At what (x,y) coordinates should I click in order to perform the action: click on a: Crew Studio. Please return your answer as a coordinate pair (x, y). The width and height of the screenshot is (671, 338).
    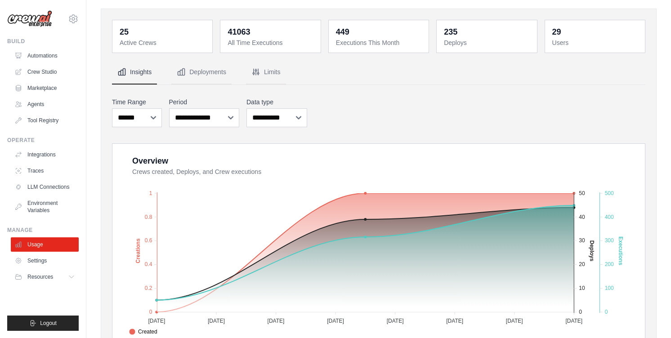
    Looking at the image, I should click on (45, 72).